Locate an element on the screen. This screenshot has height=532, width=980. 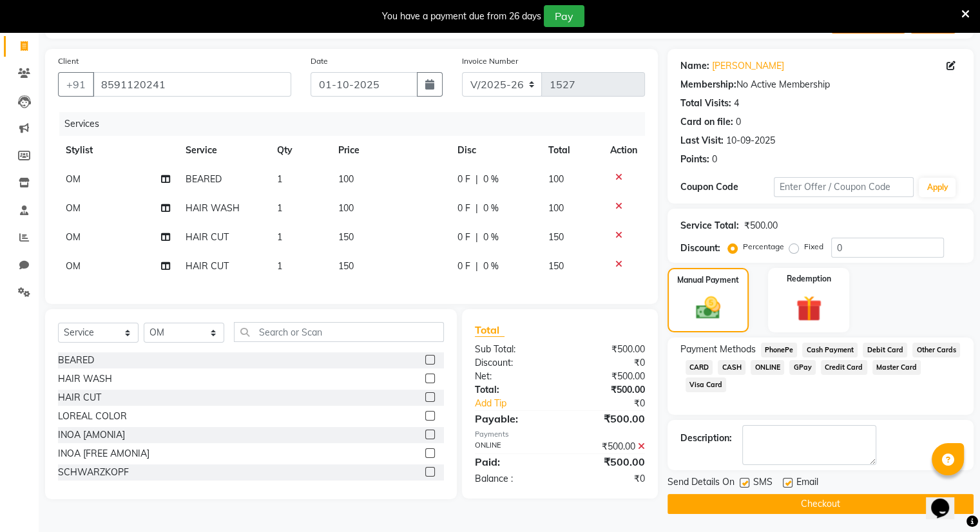
div: 4 is located at coordinates (737, 103).